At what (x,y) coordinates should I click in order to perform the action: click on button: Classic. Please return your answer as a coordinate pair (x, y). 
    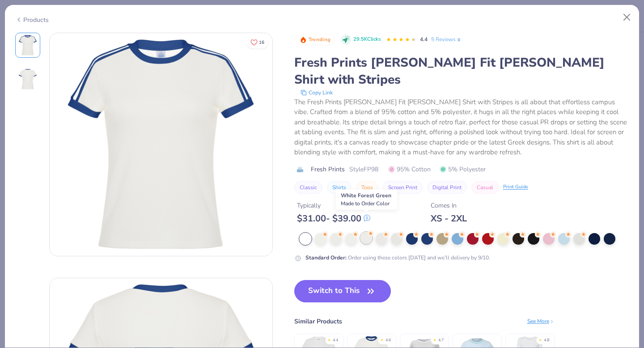
    Looking at the image, I should click on (308, 187).